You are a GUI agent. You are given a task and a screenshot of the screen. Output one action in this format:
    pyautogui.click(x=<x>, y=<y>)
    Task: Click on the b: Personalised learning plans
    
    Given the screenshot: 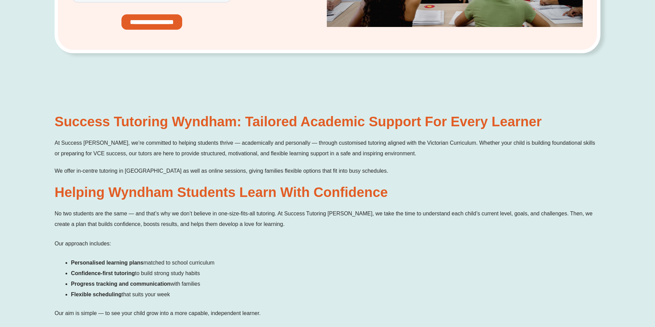 What is the action you would take?
    pyautogui.click(x=107, y=263)
    